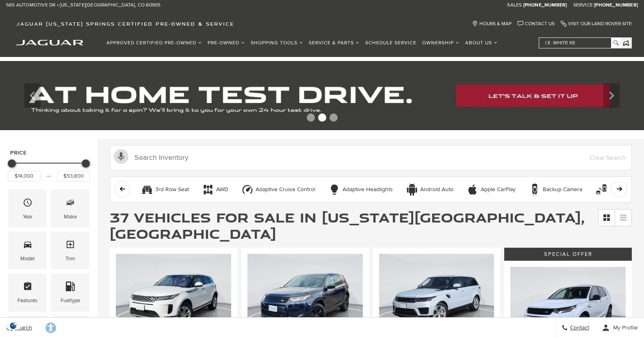 The width and height of the screenshot is (644, 338). I want to click on a: Contact Us, so click(536, 24).